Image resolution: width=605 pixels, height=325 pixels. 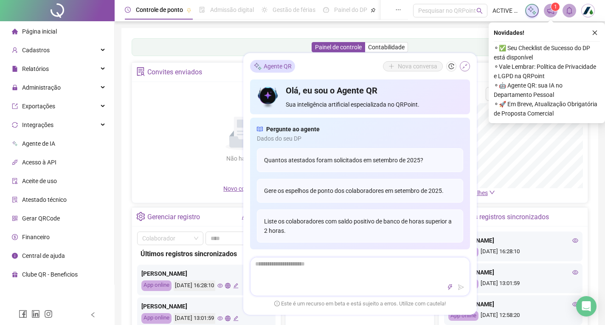 What do you see at coordinates (93, 314) in the screenshot?
I see `span: left` at bounding box center [93, 314].